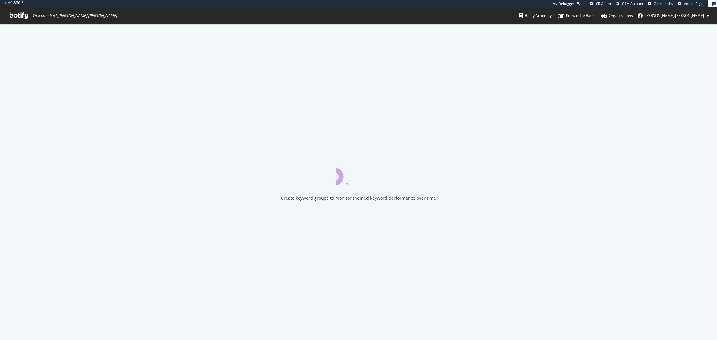  Describe the element at coordinates (617, 16) in the screenshot. I see `a: Organizations` at that location.